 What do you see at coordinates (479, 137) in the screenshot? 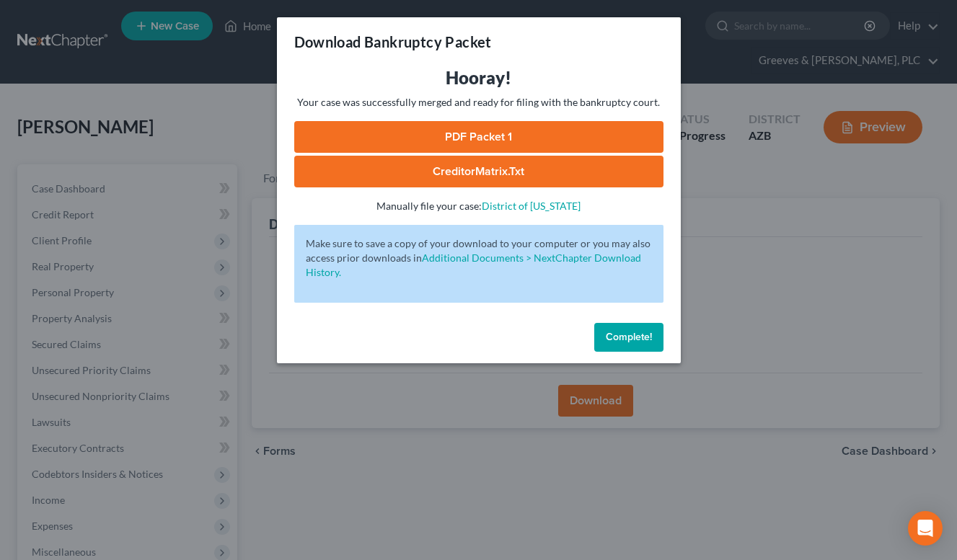
I see `a: PDF Packet 1` at bounding box center [479, 137].